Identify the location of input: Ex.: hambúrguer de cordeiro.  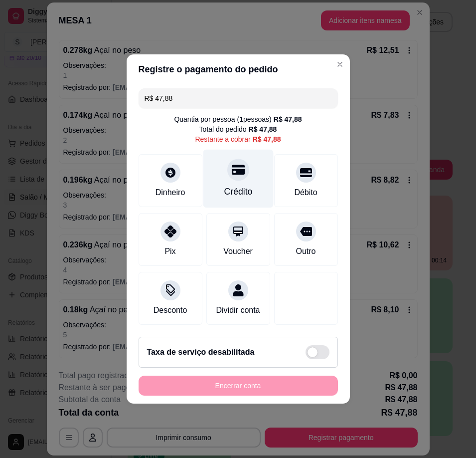
(238, 99).